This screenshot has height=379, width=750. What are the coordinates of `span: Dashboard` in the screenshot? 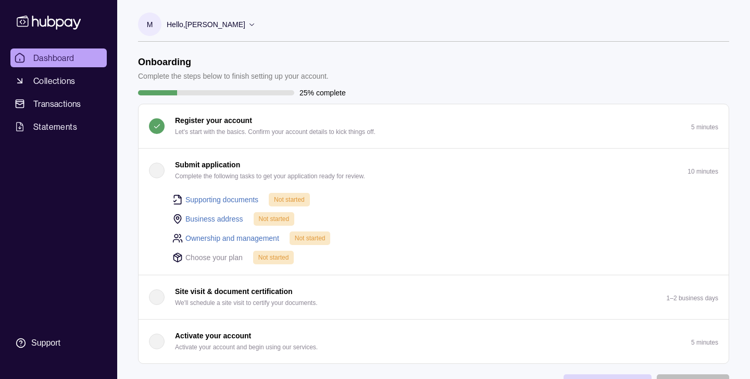 It's located at (54, 58).